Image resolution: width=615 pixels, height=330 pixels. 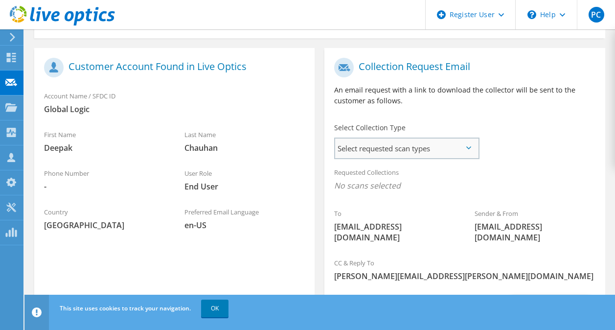 I want to click on div: Country, so click(x=104, y=218).